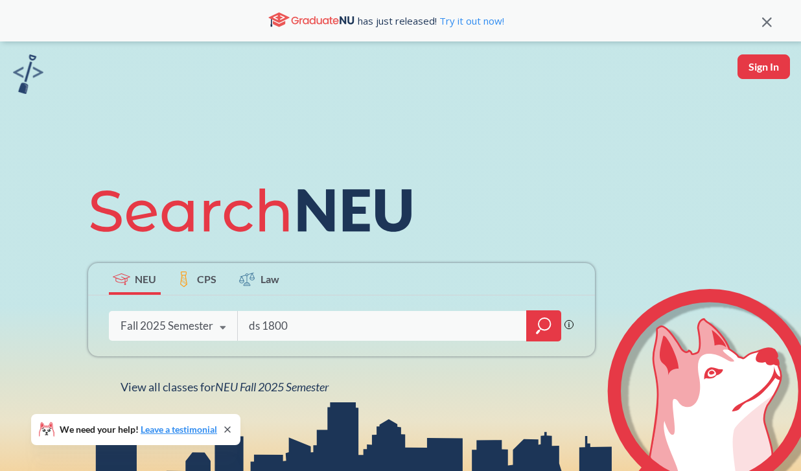  What do you see at coordinates (167, 326) in the screenshot?
I see `div: Fall 2025 Semester` at bounding box center [167, 326].